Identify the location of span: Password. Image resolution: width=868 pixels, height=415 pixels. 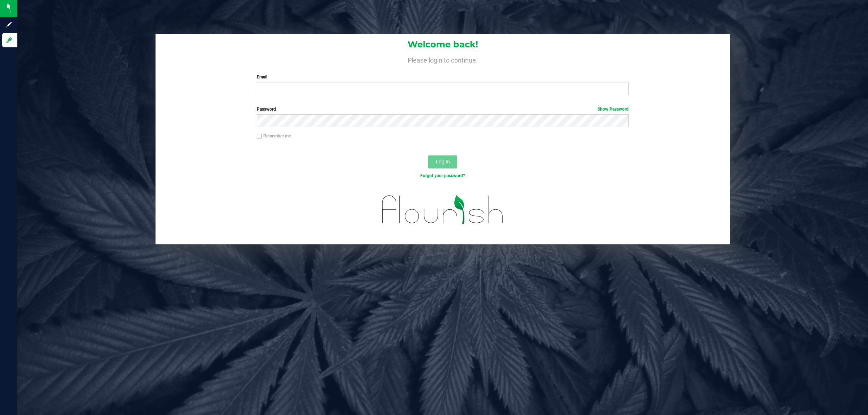
(266, 109).